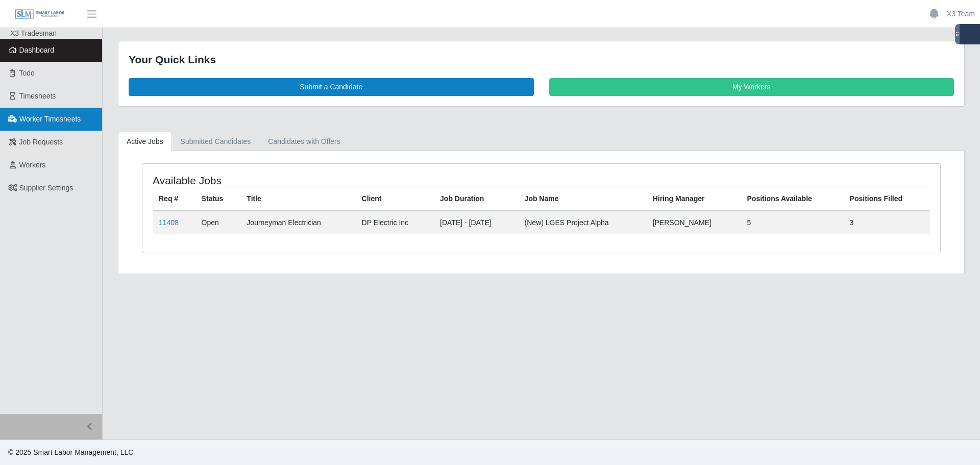  I want to click on th: Client, so click(395, 199).